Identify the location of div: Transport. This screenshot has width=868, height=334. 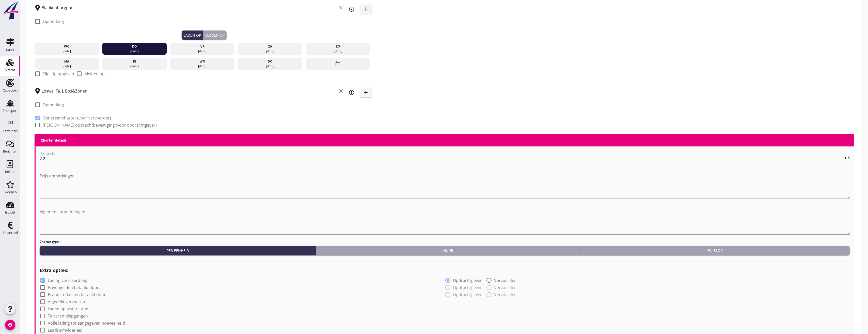
(10, 111).